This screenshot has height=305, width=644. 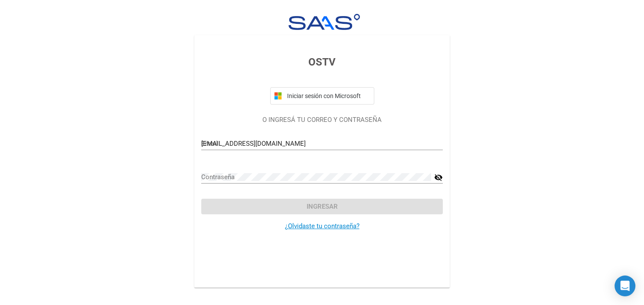 What do you see at coordinates (322, 207) in the screenshot?
I see `button: Ingresar` at bounding box center [322, 207].